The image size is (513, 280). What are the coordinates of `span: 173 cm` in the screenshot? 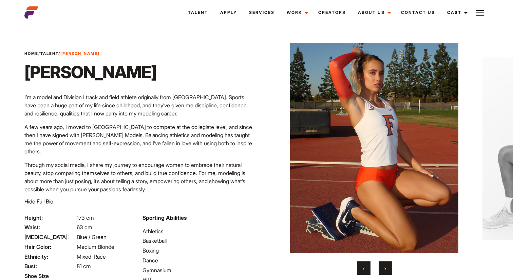 It's located at (85, 218).